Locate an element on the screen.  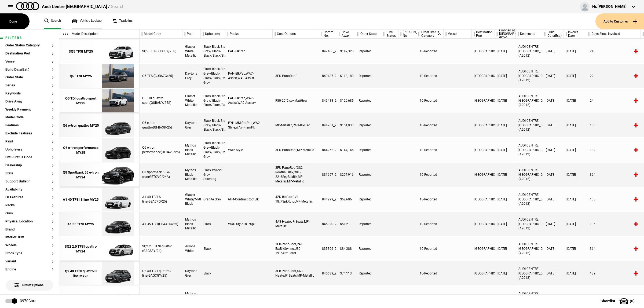
div: Black is located at coordinates (213, 249).